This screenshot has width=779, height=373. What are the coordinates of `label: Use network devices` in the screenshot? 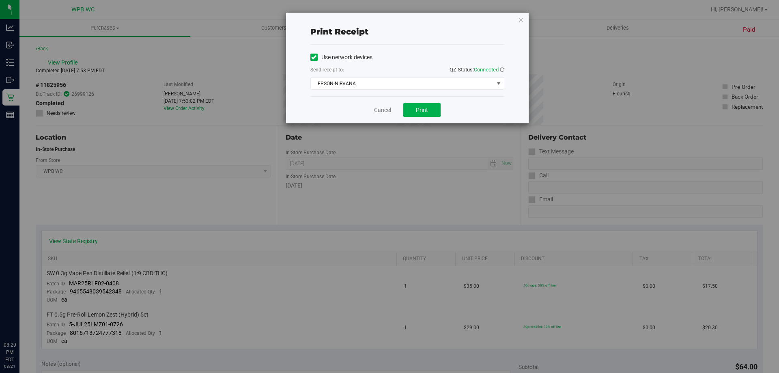 It's located at (341, 57).